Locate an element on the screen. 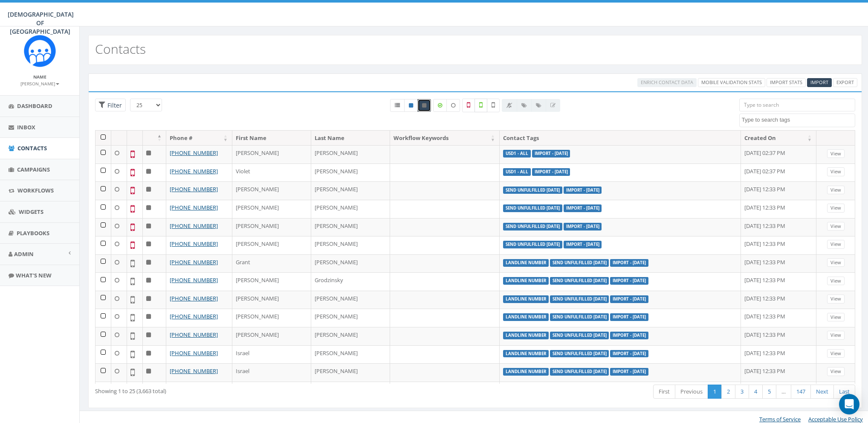  a: Export is located at coordinates (845, 83).